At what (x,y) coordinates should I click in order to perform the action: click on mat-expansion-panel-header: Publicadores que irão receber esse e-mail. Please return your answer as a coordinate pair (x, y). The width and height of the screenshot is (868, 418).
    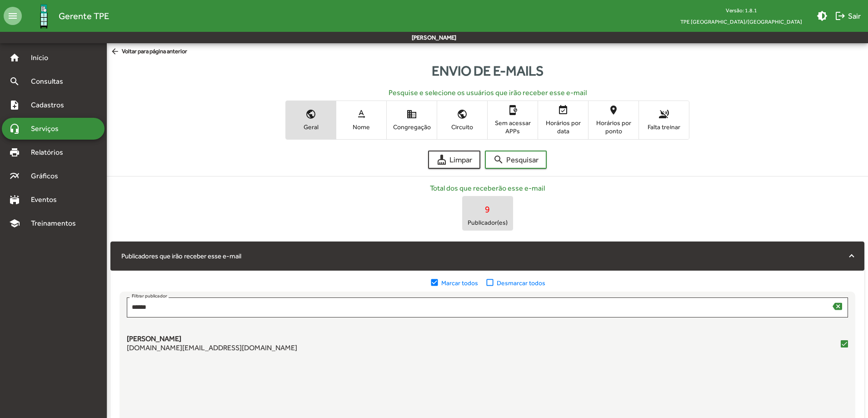
    Looking at the image, I should click on (487, 256).